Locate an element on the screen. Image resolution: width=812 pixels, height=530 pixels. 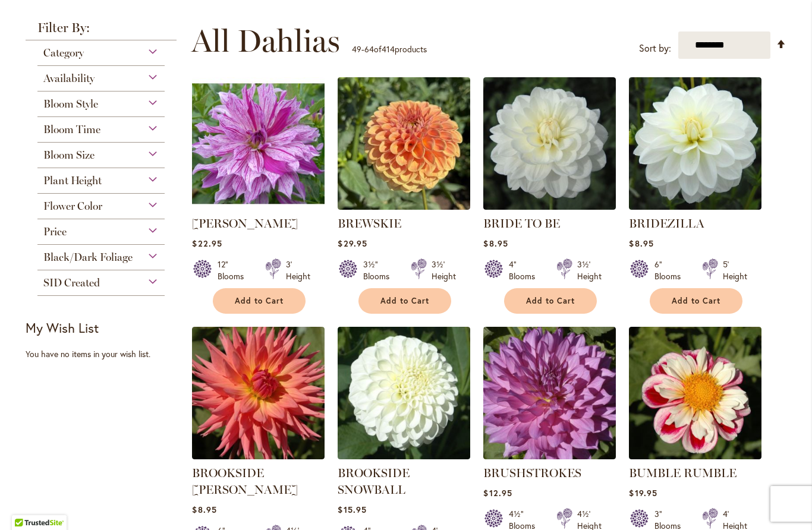
span: Price is located at coordinates (54, 232).